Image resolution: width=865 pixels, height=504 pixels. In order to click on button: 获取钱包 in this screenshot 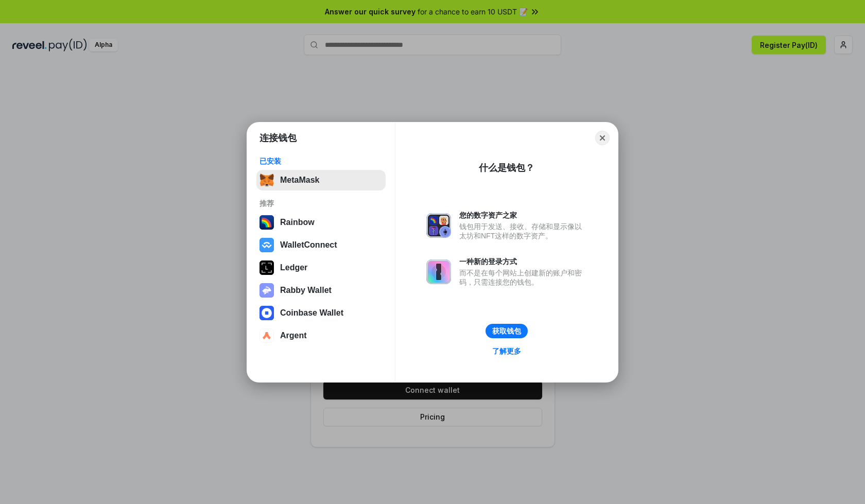, I will do `click(507, 331)`.